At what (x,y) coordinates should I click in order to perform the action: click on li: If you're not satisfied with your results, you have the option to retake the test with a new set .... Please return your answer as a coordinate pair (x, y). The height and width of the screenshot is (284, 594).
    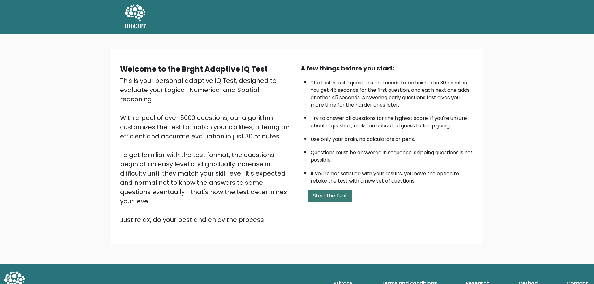
    Looking at the image, I should click on (392, 176).